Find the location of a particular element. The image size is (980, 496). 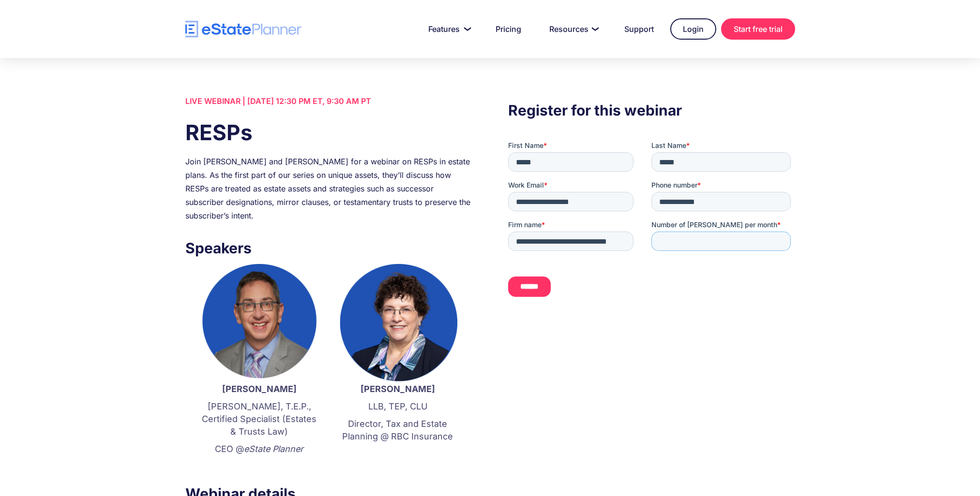

a: Features is located at coordinates (447, 29).